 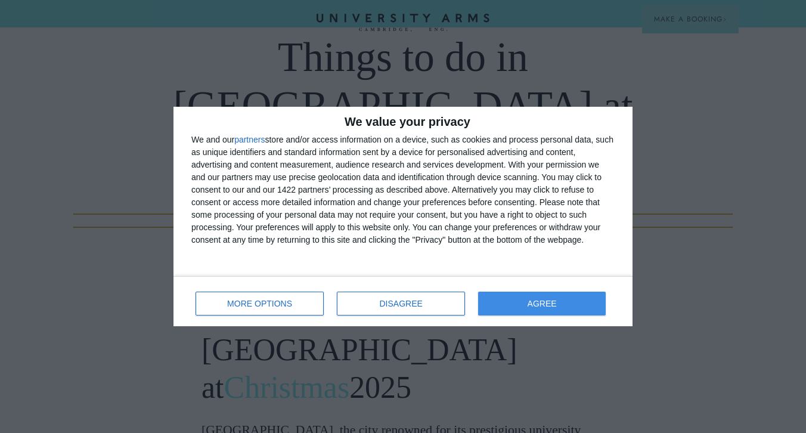 What do you see at coordinates (401, 303) in the screenshot?
I see `span: DISAGREE` at bounding box center [401, 303].